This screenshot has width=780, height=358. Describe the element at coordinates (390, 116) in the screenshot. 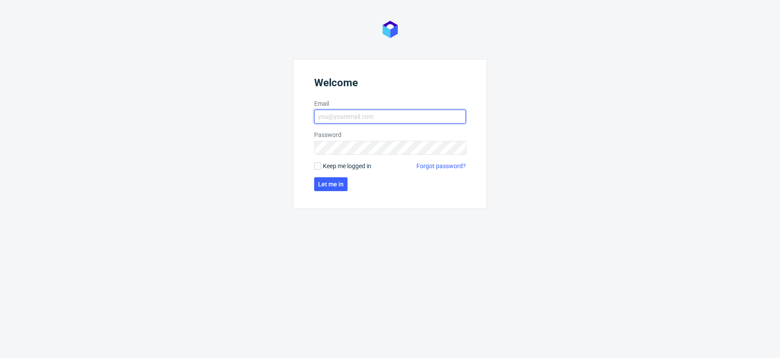

I see `input: you@youremail.com` at that location.